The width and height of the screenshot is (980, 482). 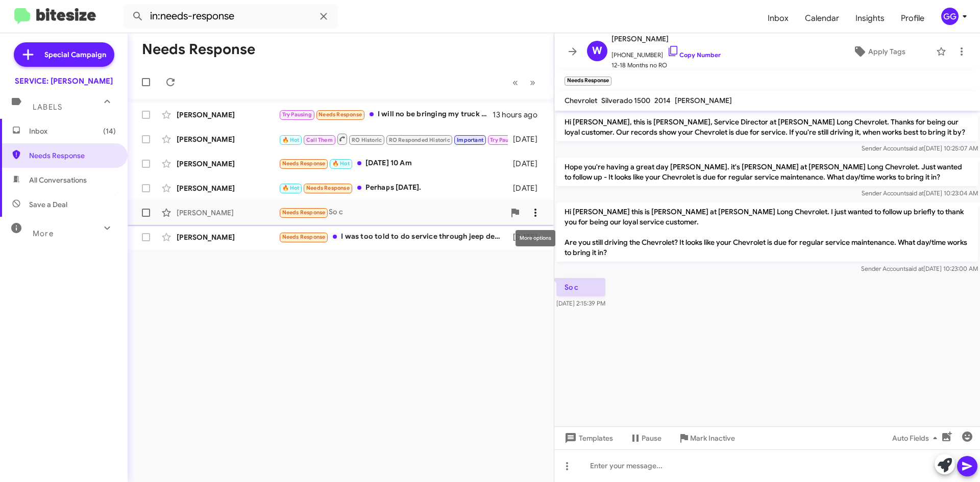 I want to click on span: (14), so click(x=109, y=131).